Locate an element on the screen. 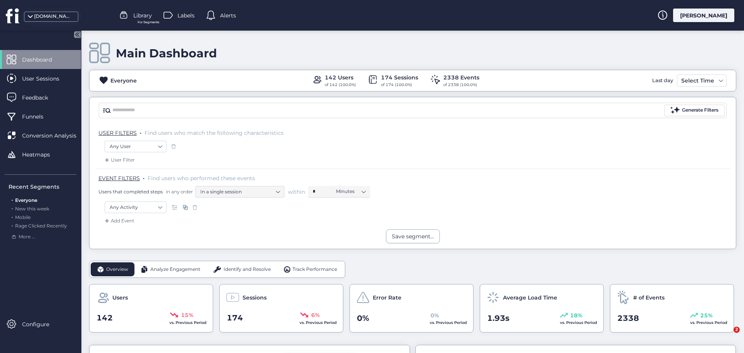 The width and height of the screenshot is (744, 353). span: Conversion Analysis is located at coordinates (55, 136).